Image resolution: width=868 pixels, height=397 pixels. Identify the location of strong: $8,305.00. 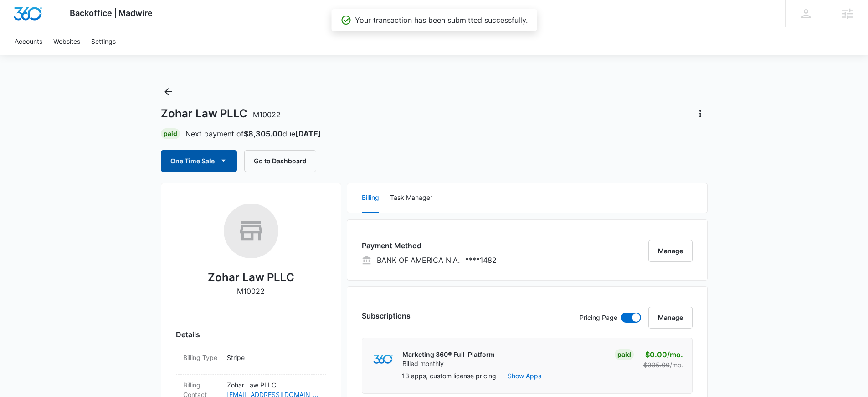
(263, 134).